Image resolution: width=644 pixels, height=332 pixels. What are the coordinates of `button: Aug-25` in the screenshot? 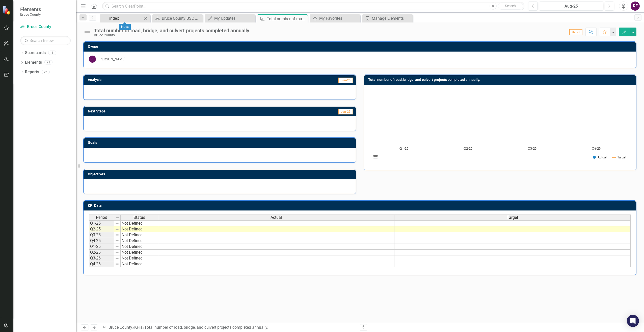 It's located at (571, 6).